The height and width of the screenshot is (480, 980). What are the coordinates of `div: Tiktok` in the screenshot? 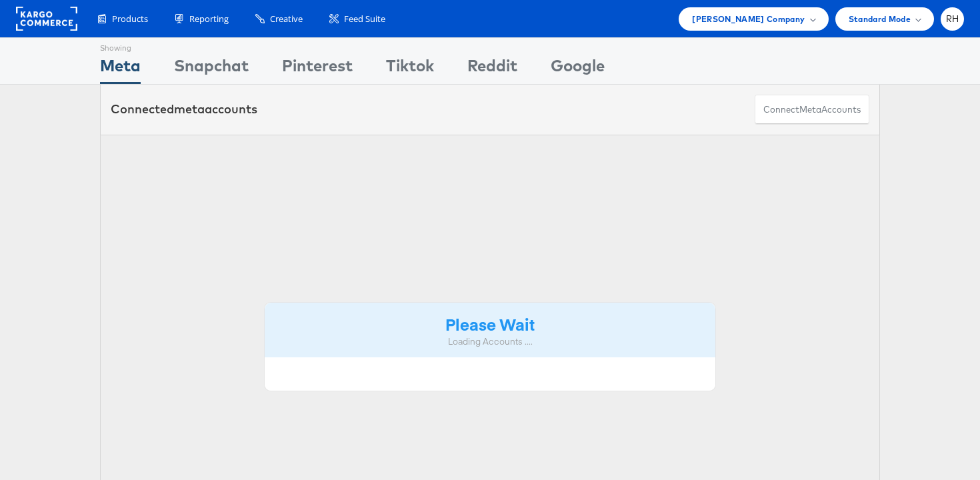 It's located at (410, 69).